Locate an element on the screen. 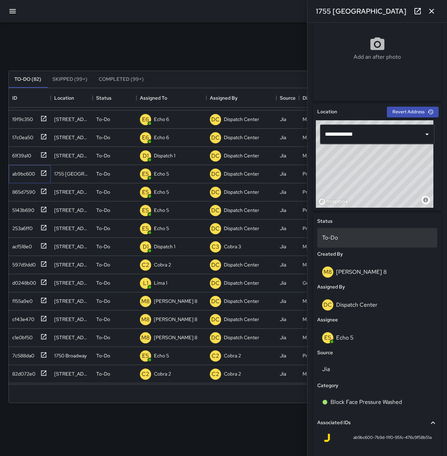 The width and height of the screenshot is (447, 456). div: cf43e470 is located at coordinates (22, 318).